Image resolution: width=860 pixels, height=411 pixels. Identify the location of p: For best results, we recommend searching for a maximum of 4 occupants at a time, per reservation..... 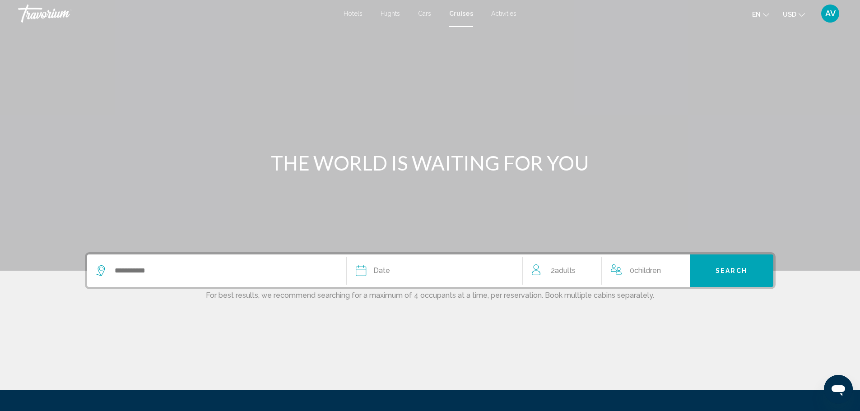
(430, 294).